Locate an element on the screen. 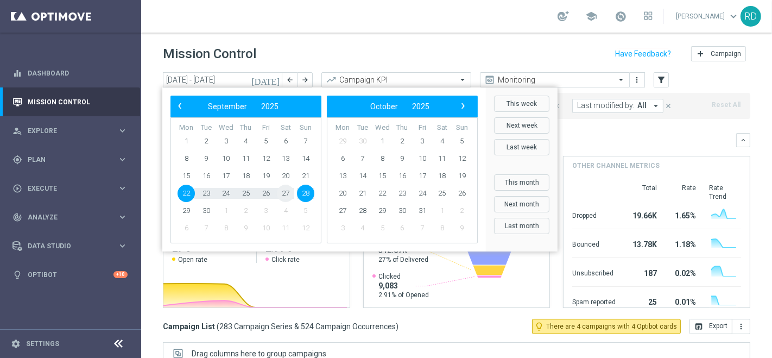  div: Data Studio keyboard_arrow_right is located at coordinates (70, 246).